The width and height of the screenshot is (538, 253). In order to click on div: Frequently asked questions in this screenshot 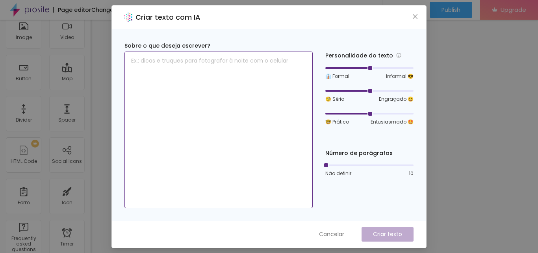, I will do `click(23, 244)`.